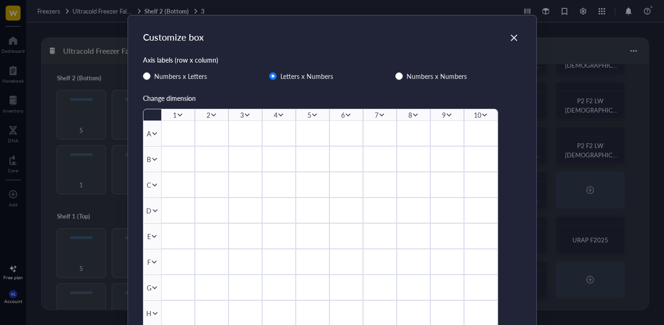 This screenshot has height=325, width=664. Describe the element at coordinates (242, 115) in the screenshot. I see `div: 3` at that location.